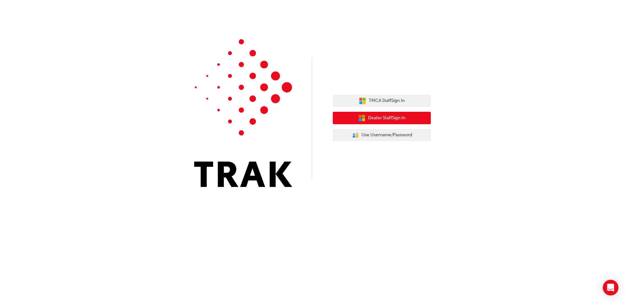  Describe the element at coordinates (382, 118) in the screenshot. I see `button: Dealer StaffSign In` at that location.